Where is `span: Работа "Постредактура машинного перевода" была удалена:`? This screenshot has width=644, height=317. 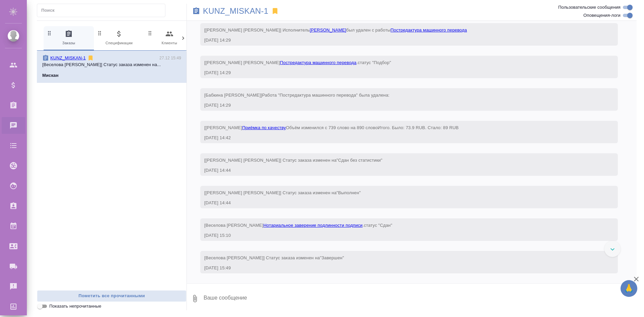 span: Работа "Постредактура машинного перевода" была удалена: is located at coordinates (326, 95).